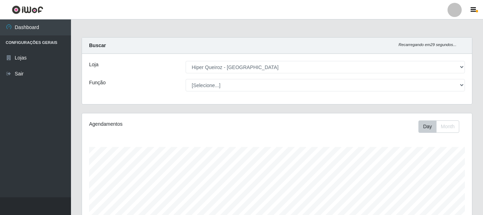  Describe the element at coordinates (439, 127) in the screenshot. I see `div: First group` at that location.